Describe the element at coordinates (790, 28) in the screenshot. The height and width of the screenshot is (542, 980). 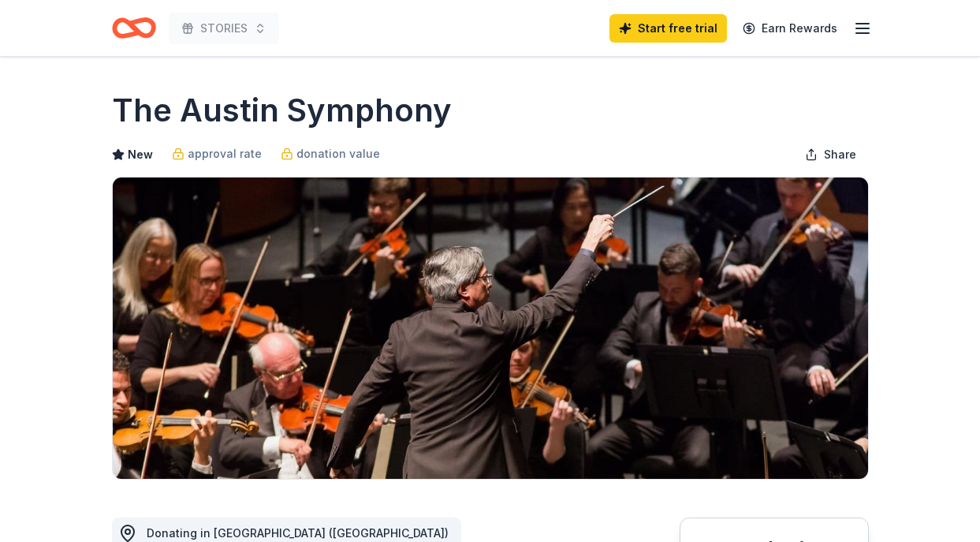
I see `a: Earn Rewards` at that location.